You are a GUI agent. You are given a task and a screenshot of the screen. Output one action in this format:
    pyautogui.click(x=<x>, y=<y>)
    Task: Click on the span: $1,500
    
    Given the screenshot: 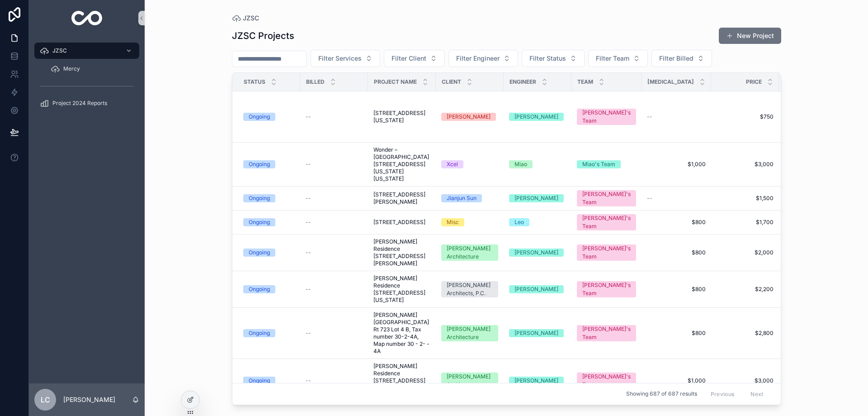 What is the action you would take?
    pyautogui.click(x=744, y=198)
    